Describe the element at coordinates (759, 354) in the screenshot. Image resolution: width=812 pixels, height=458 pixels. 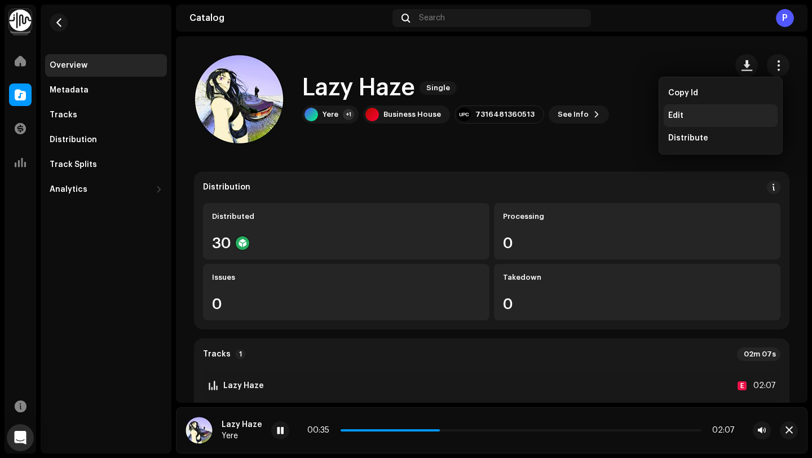
I see `div: 02m 07s` at that location.